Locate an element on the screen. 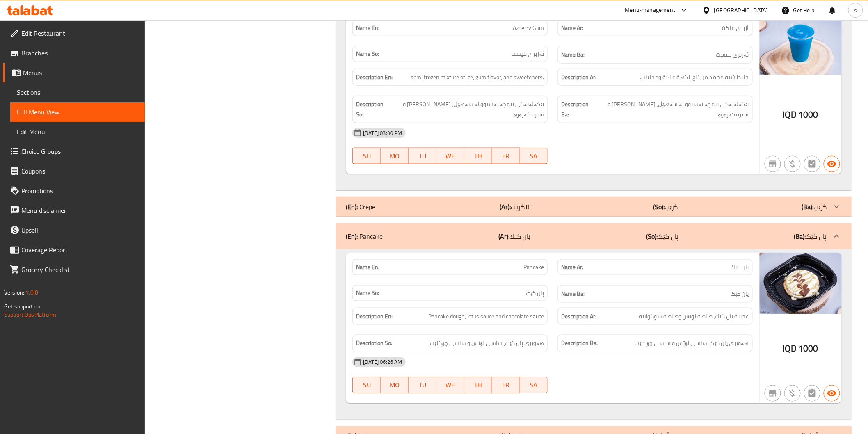 The image size is (868, 434). span: Grocery Checklist is located at coordinates (79, 269).